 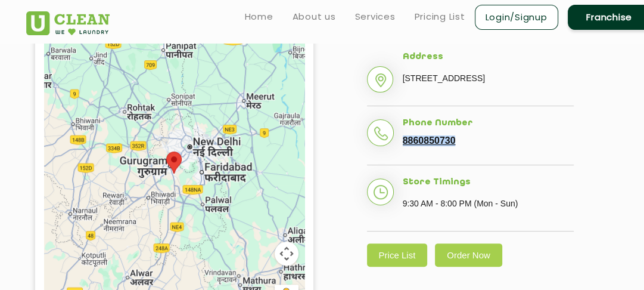 What do you see at coordinates (488, 182) in the screenshot?
I see `h5: Store Timings` at bounding box center [488, 182].